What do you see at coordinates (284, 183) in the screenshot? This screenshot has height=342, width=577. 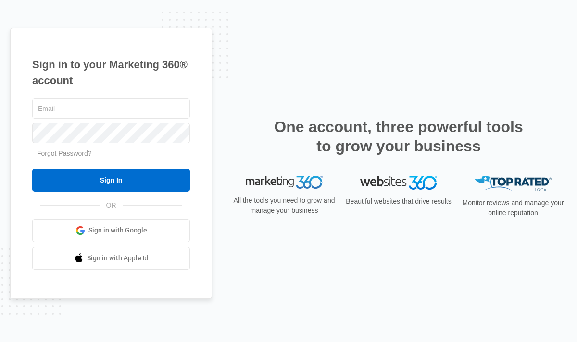 I see `img: Marketing 360` at bounding box center [284, 183].